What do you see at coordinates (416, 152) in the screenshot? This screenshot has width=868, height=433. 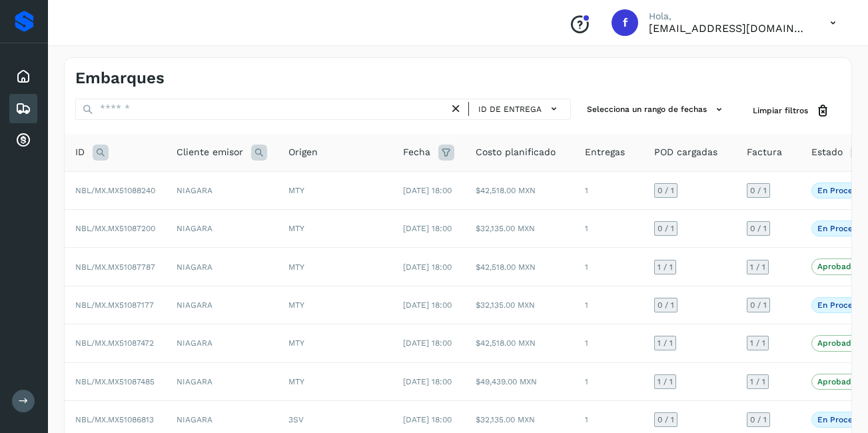 I see `span: Fecha` at bounding box center [416, 152].